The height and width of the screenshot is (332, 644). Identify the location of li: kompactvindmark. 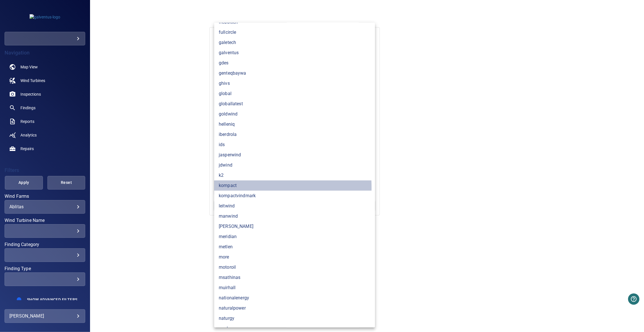
(295, 196).